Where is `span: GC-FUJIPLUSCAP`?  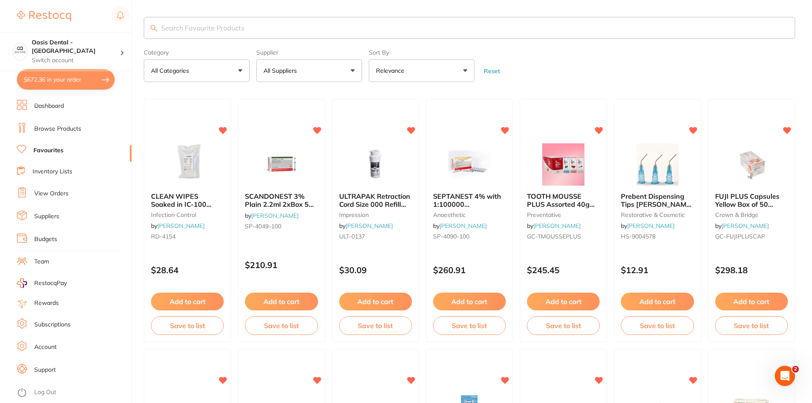 span: GC-FUJIPLUSCAP is located at coordinates (740, 236).